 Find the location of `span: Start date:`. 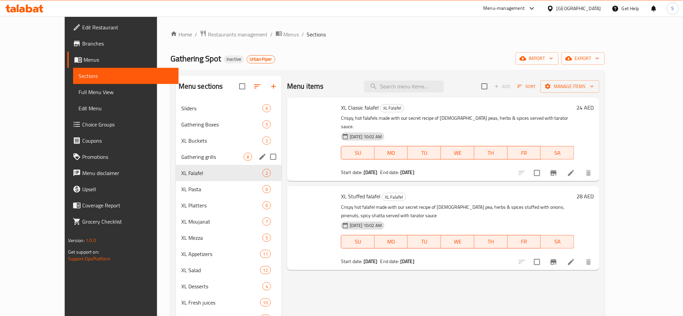

span: Start date: is located at coordinates (352, 172).